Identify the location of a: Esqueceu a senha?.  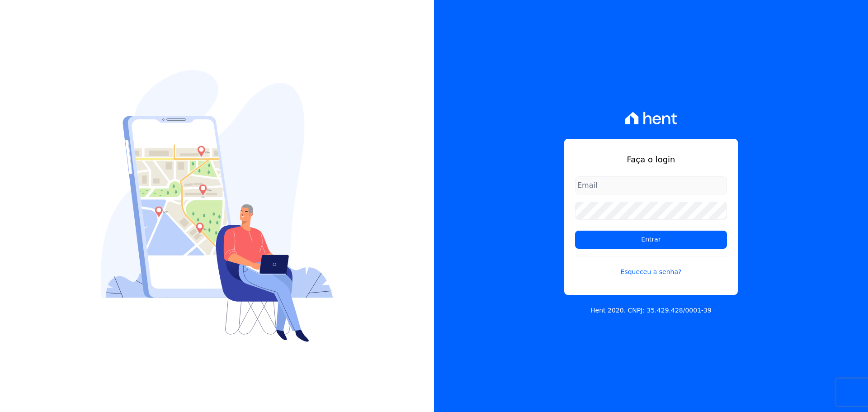
(651, 266).